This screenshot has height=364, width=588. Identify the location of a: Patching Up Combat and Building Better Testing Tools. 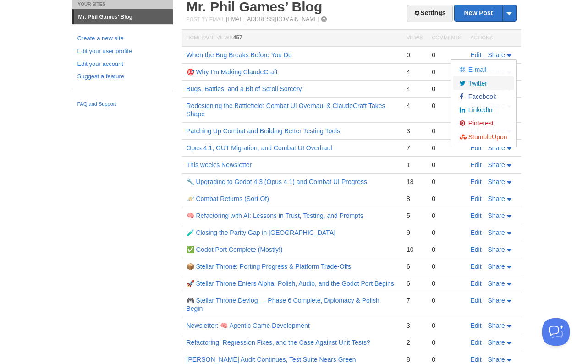
(264, 131).